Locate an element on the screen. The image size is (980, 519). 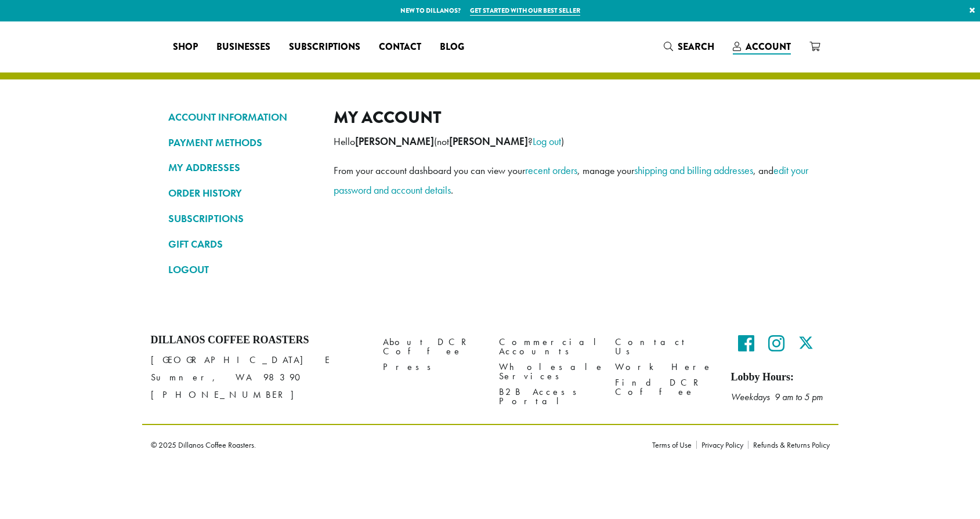
em: Weekdays 9 am to 5 pm is located at coordinates (777, 397).